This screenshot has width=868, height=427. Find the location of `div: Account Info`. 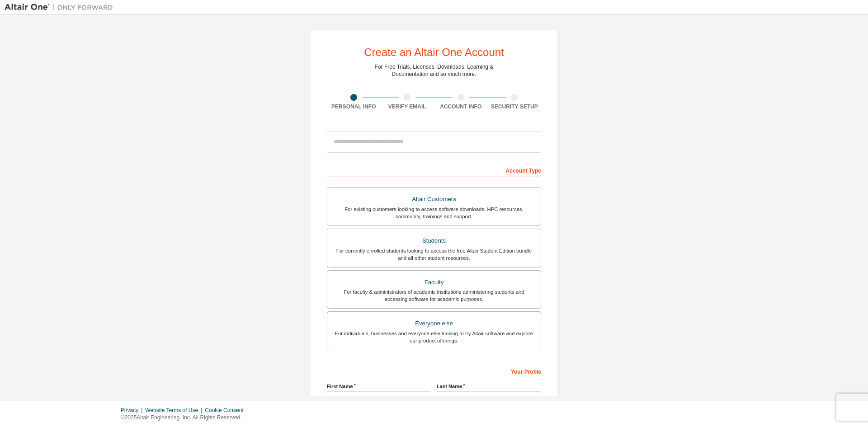

div: Account Info is located at coordinates (461, 106).